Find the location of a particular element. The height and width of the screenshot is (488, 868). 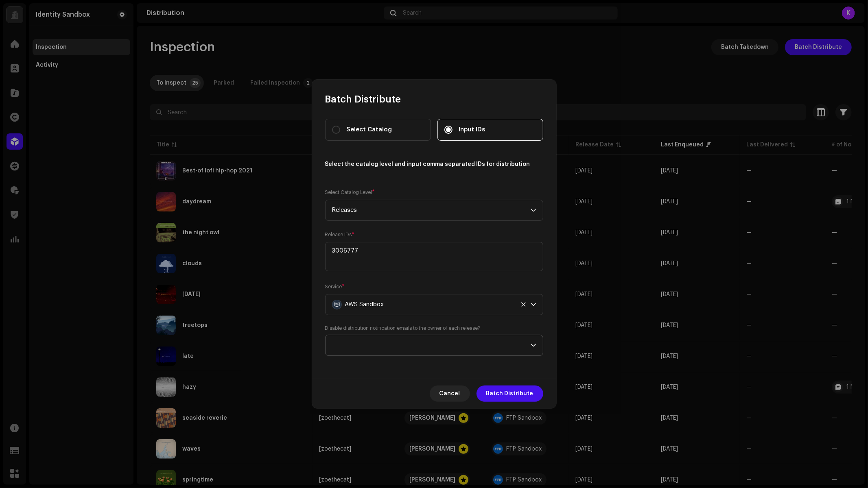

label: Disable distribution notification emails to the owner of each release? is located at coordinates (403, 328).